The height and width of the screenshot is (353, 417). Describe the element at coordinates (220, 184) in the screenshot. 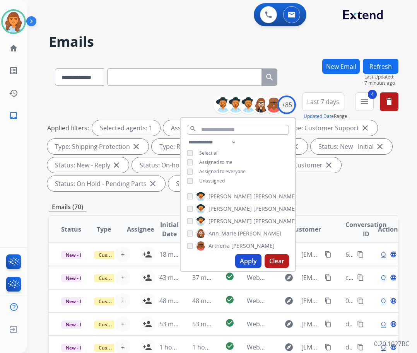

I see `div: Status: On Hold - Servicers` at that location.